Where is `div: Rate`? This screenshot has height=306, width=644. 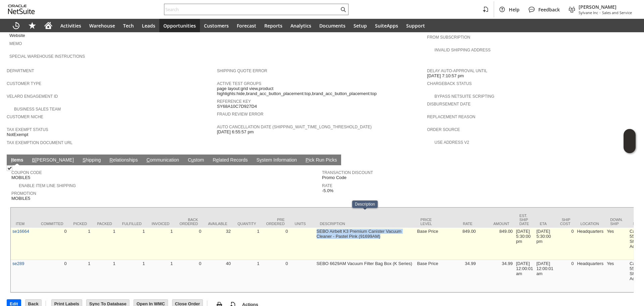
div: Rate is located at coordinates (459, 224).